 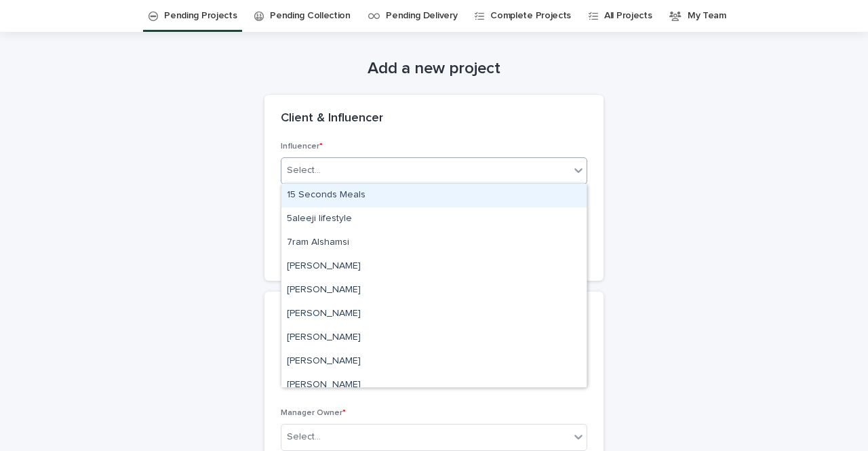 I want to click on div: Abdullah Alwadaani, so click(x=434, y=385).